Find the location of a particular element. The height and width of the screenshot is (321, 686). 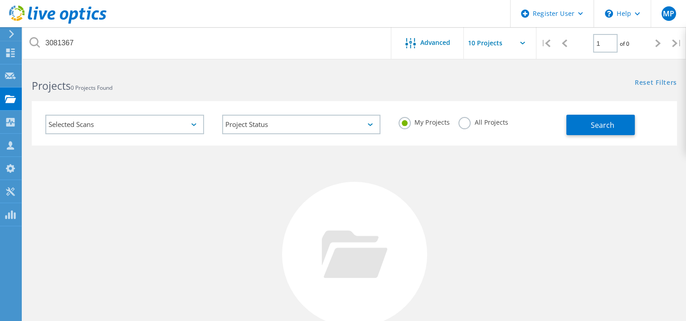

b: Projects is located at coordinates (51, 86).